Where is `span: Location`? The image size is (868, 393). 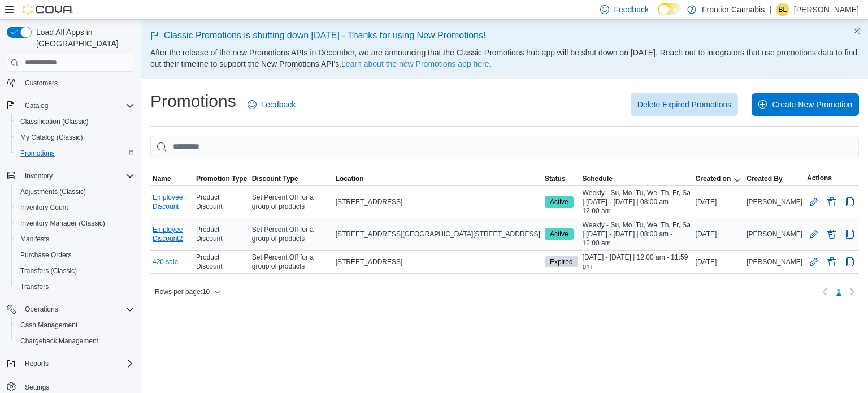 span: Location is located at coordinates (350, 179).